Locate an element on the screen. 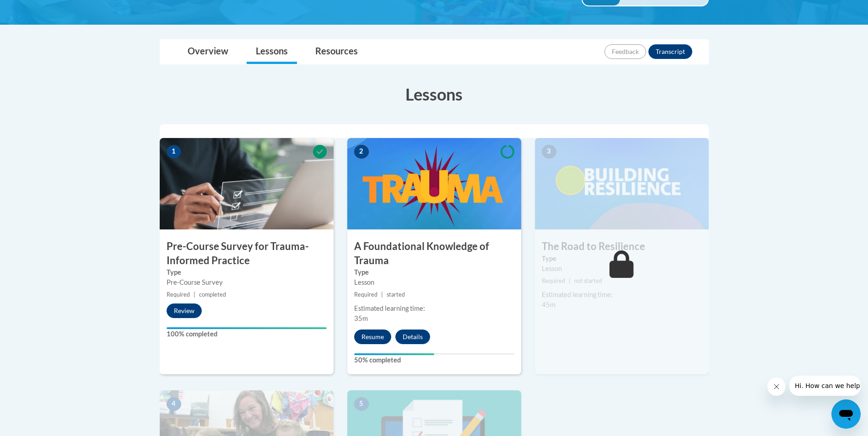 The image size is (868, 436). span: started is located at coordinates (396, 294).